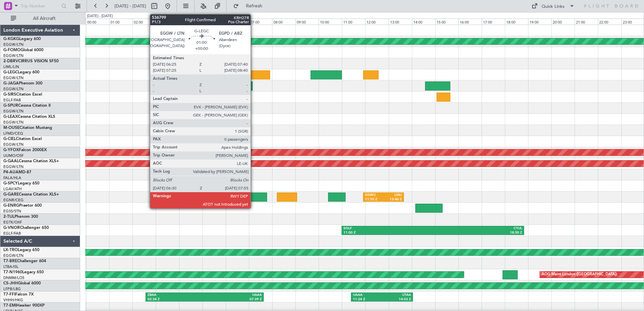  I want to click on a: G-SPURCessna Citation II, so click(27, 106).